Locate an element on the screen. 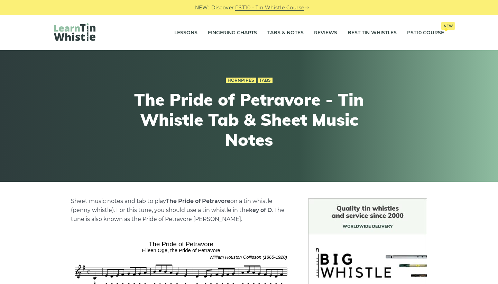 This screenshot has width=498, height=284. h1: The Pride of Petravore - Tin Whistle Tab & Sheet Music Notes is located at coordinates (249, 119).